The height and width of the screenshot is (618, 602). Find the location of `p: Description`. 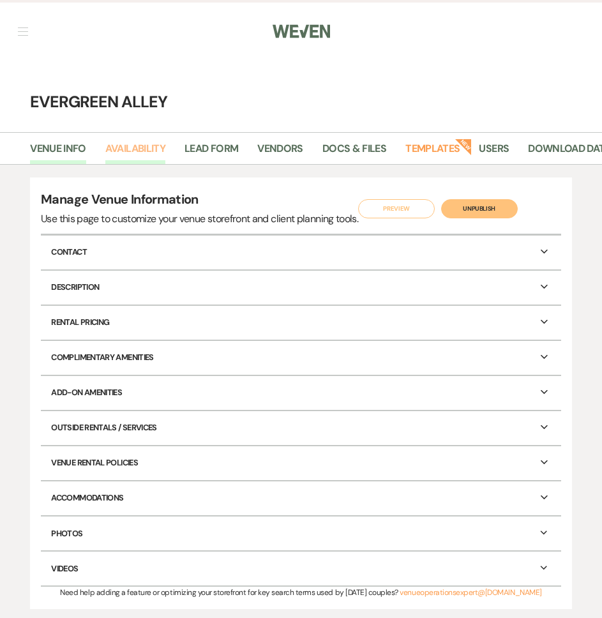

p: Description is located at coordinates (300, 287).